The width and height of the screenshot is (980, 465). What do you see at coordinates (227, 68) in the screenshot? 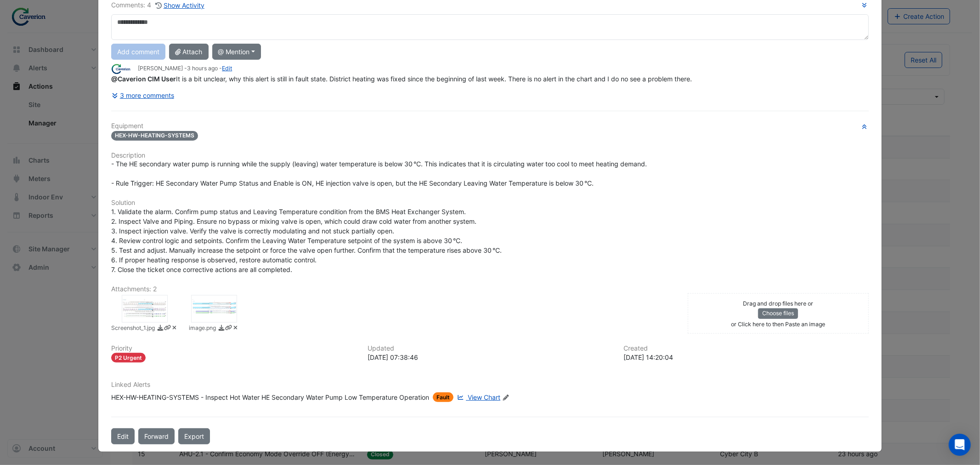
I see `a: Edit` at bounding box center [227, 68].